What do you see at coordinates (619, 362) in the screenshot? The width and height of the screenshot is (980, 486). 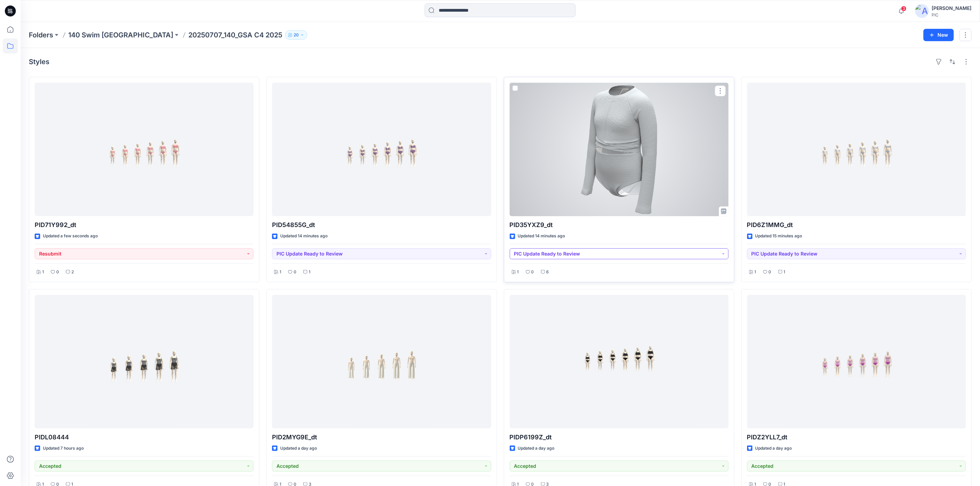 I see `a: PIDP6199Z_dt` at bounding box center [619, 362].